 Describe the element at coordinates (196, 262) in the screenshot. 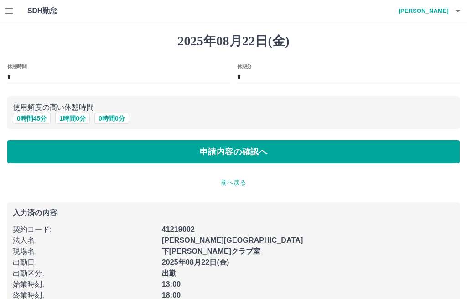

I see `b: 2025年08月22日(金)` at that location.